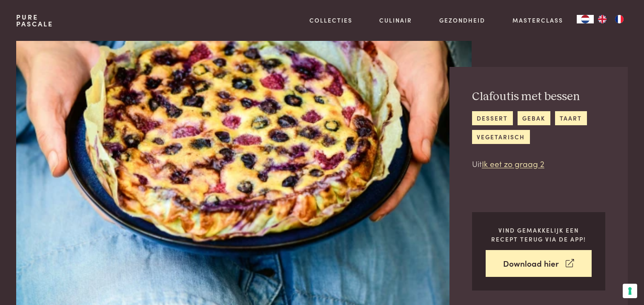 This screenshot has height=305, width=644. Describe the element at coordinates (538, 20) in the screenshot. I see `a: Masterclass` at that location.